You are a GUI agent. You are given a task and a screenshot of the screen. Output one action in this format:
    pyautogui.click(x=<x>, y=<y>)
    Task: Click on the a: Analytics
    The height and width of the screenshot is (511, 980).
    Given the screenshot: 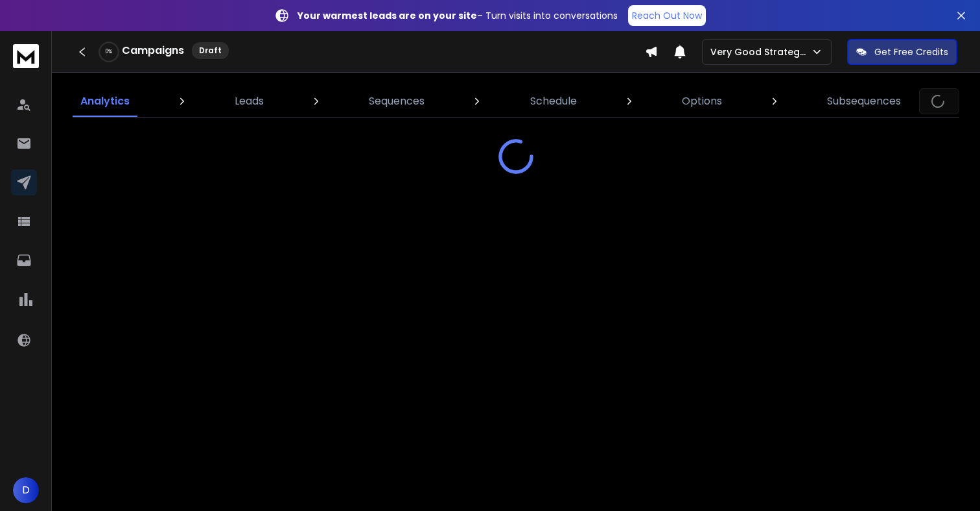 What is the action you would take?
    pyautogui.click(x=105, y=101)
    